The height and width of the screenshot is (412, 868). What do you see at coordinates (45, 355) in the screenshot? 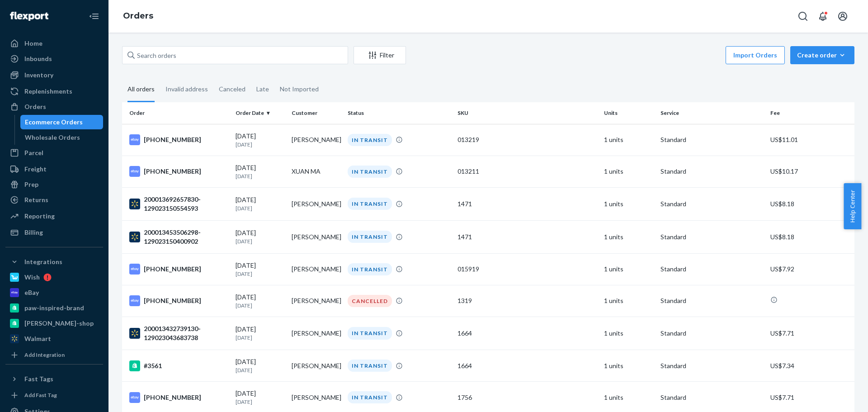
I see `div: Add Integration` at bounding box center [45, 355].